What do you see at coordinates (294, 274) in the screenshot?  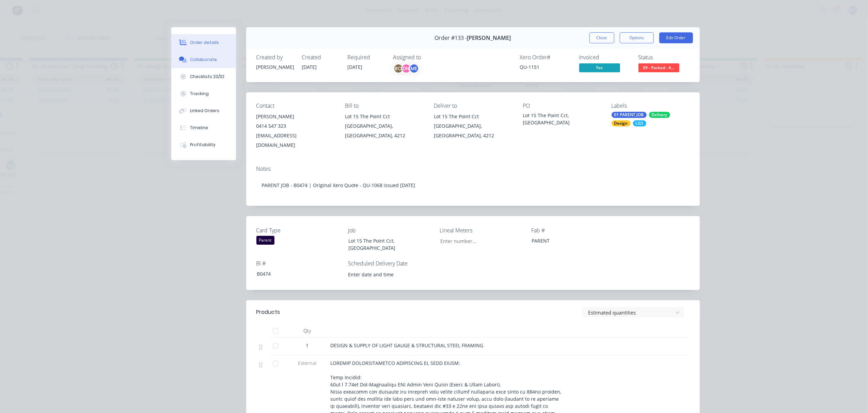 I see `div: B0474` at bounding box center [294, 274].